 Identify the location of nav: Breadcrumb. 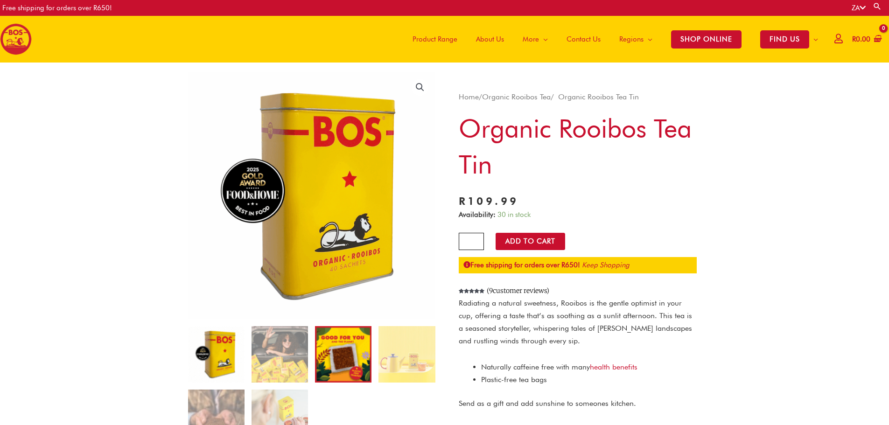
(578, 97).